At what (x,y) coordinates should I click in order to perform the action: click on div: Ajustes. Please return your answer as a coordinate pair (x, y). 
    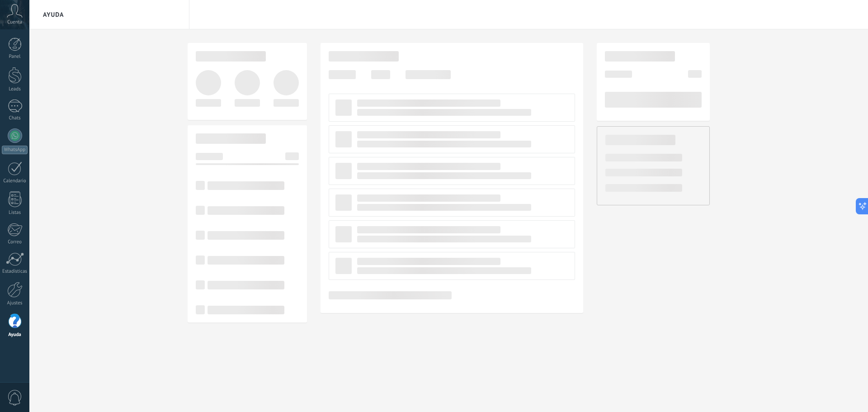
    Looking at the image, I should click on (15, 303).